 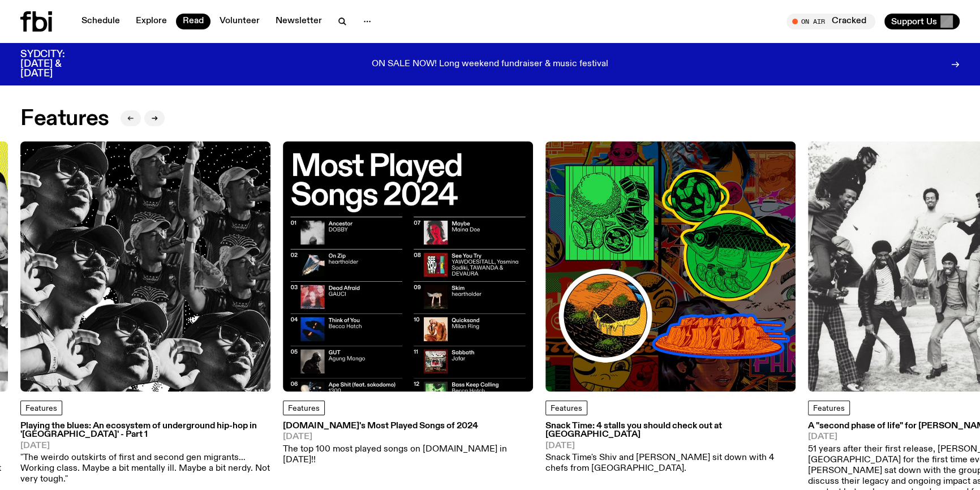 I want to click on a: Read, so click(x=193, y=22).